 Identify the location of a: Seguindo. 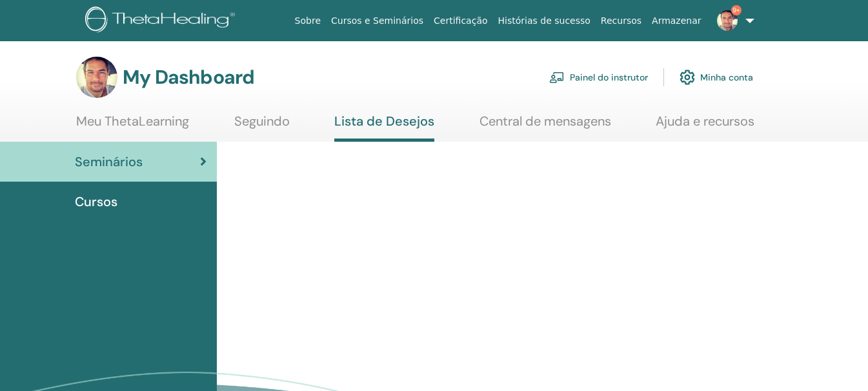
(262, 125).